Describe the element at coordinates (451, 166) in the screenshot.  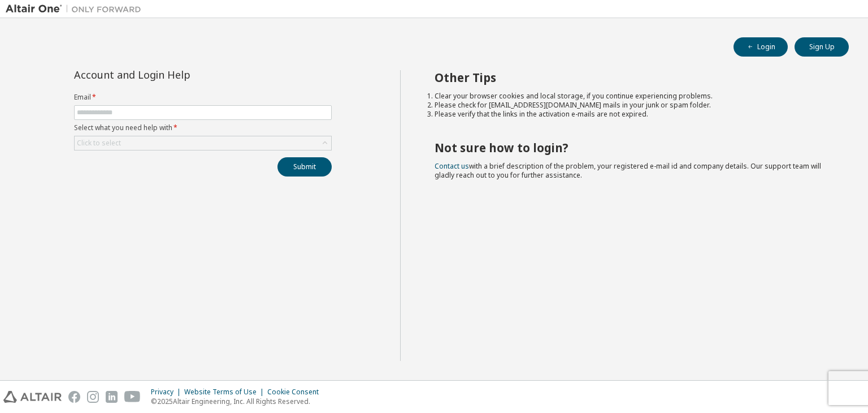
I see `a: Contact us` at that location.